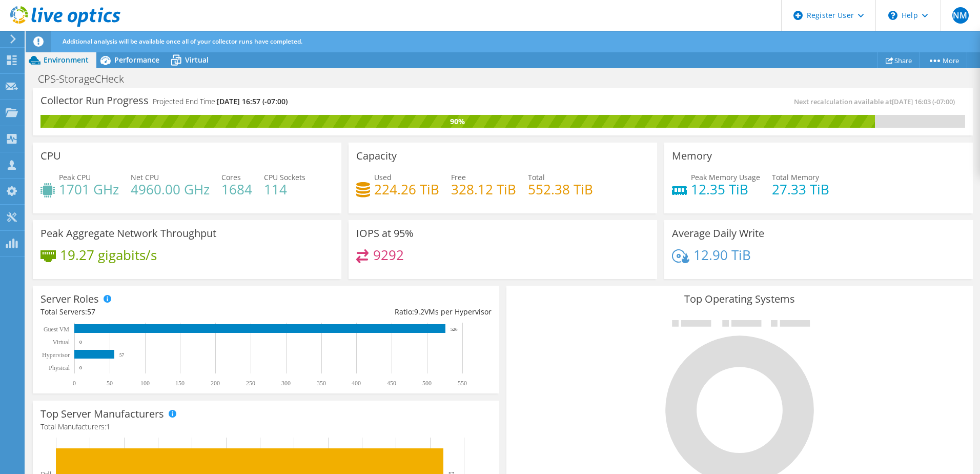 The height and width of the screenshot is (474, 980). I want to click on span: NM, so click(960, 15).